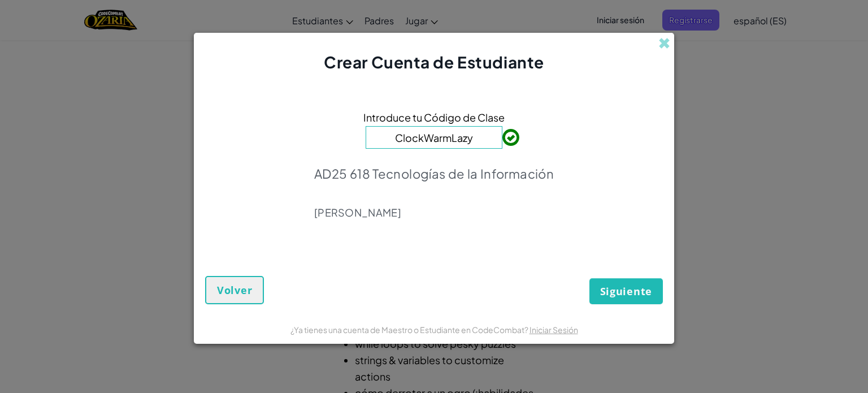  Describe the element at coordinates (626, 291) in the screenshot. I see `button: Siguiente` at that location.